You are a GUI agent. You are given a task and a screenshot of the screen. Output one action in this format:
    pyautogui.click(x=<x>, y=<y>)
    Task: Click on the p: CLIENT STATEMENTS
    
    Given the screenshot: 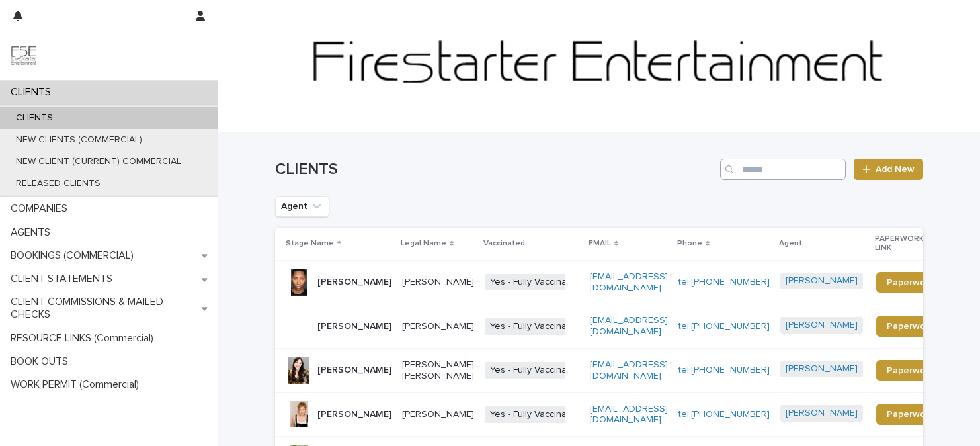 What is the action you would take?
    pyautogui.click(x=64, y=279)
    